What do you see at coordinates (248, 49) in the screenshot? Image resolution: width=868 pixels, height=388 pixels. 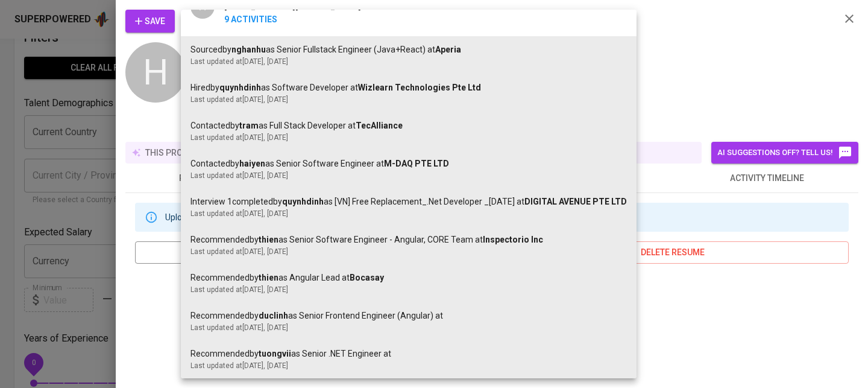 I see `b: nghanhu` at bounding box center [248, 49].